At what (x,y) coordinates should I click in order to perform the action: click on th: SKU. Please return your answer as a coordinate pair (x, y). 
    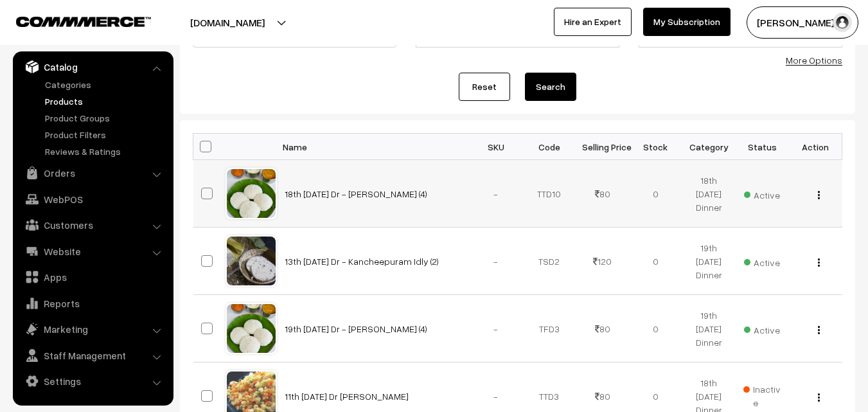
    Looking at the image, I should click on (496, 147).